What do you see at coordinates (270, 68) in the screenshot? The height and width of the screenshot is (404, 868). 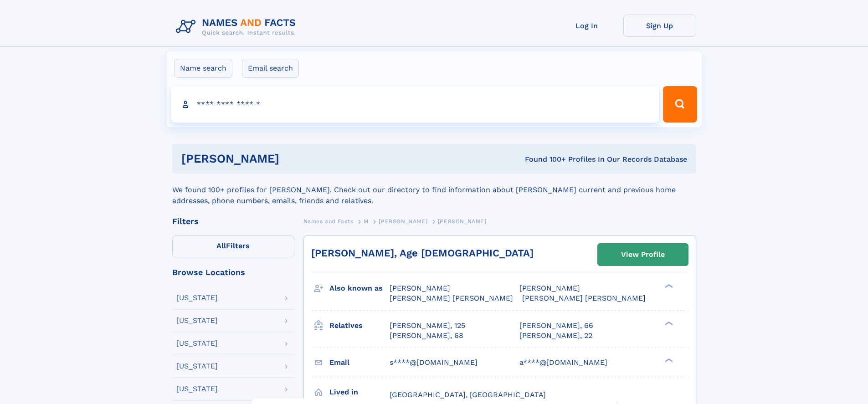 I see `label: Email search` at bounding box center [270, 68].